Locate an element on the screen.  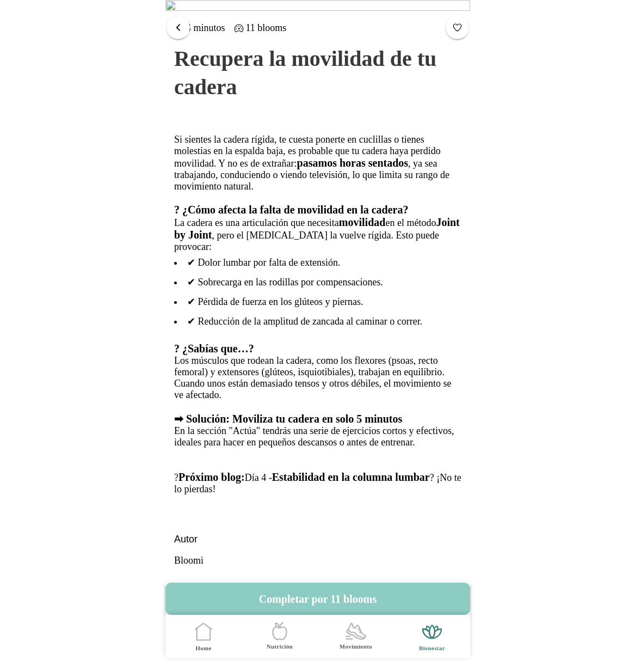
button: Completar por 11 blooms is located at coordinates (318, 598).